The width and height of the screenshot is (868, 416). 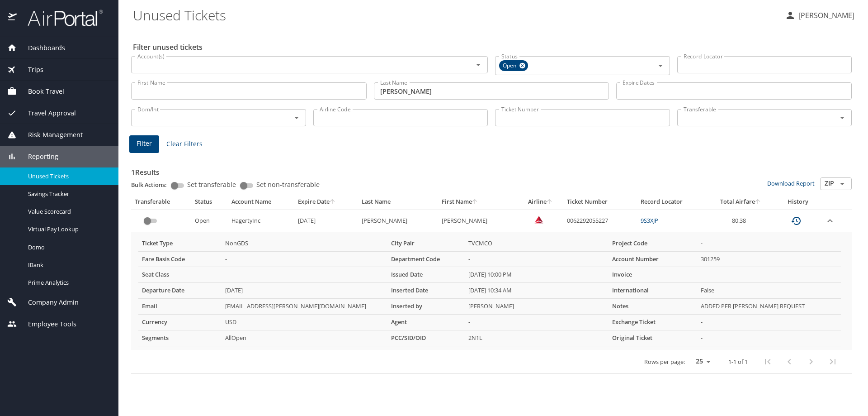 I want to click on span: Set transferable, so click(x=211, y=185).